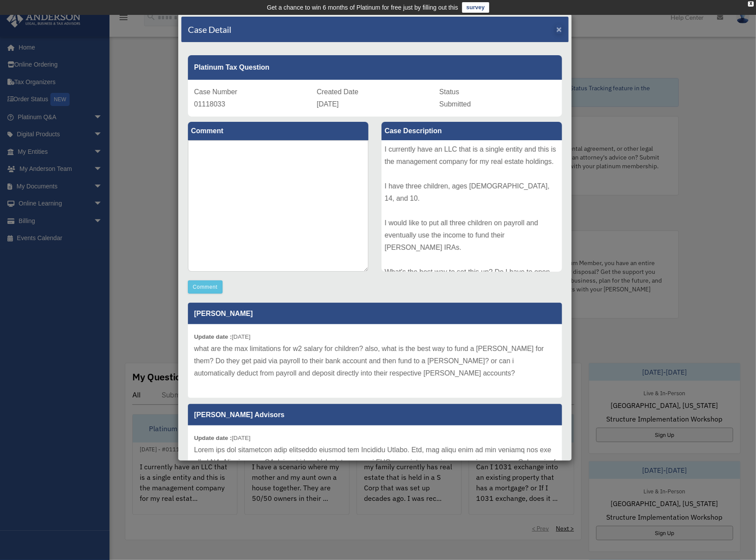 The image size is (756, 560). I want to click on span: Case Number, so click(215, 92).